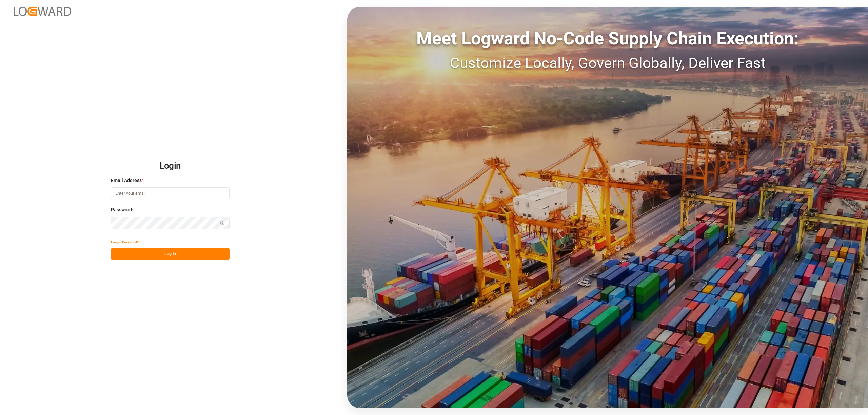  I want to click on span: Password, so click(122, 210).